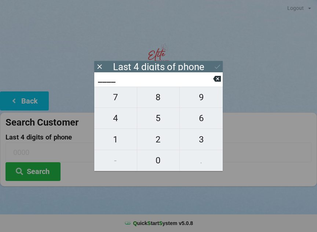 The height and width of the screenshot is (232, 317). I want to click on span: 2, so click(158, 139).